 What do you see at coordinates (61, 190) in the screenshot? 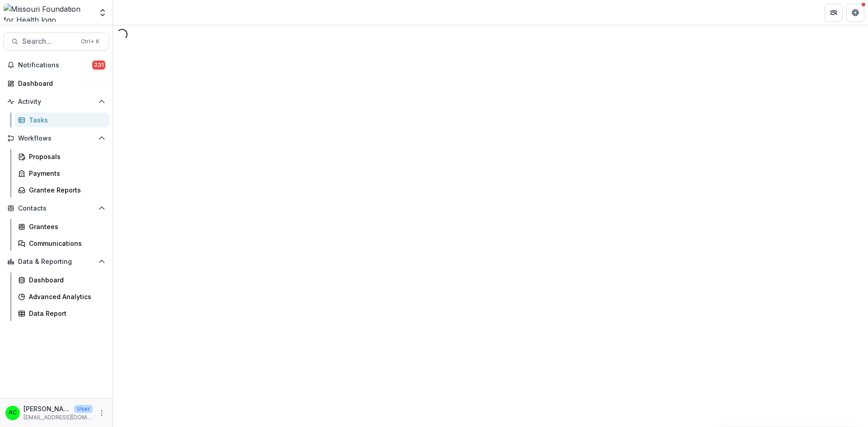
I see `a: Grantee Reports` at bounding box center [61, 190].